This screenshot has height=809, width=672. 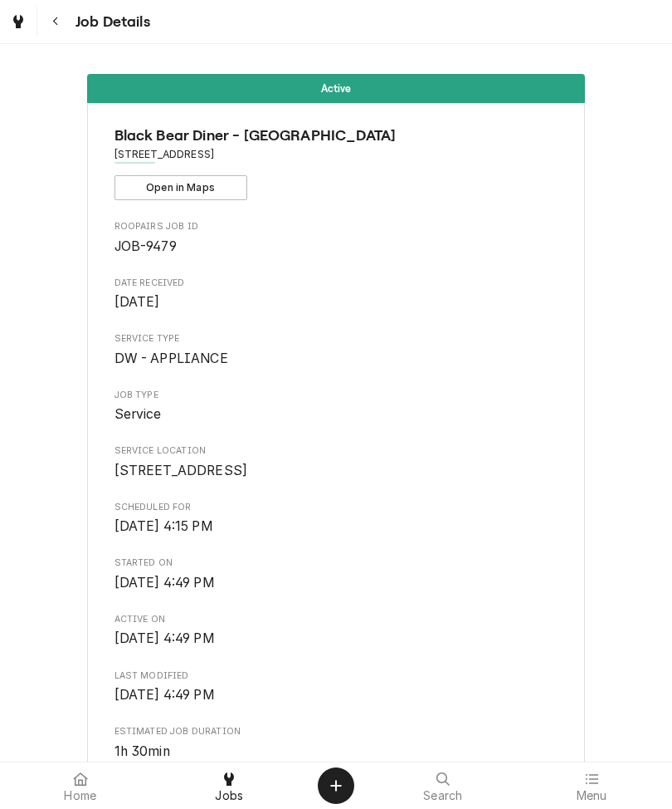 I want to click on div: Last Modified, so click(x=336, y=686).